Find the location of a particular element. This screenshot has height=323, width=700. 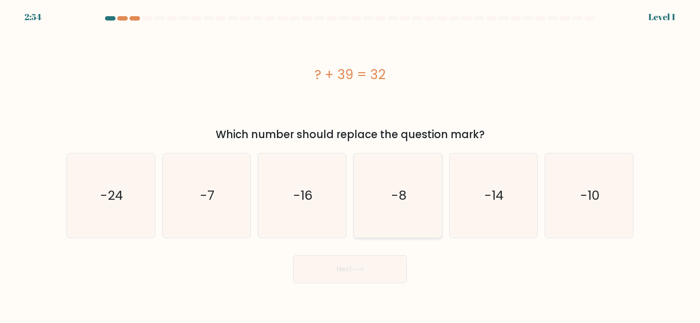

text: -16 is located at coordinates (303, 196).